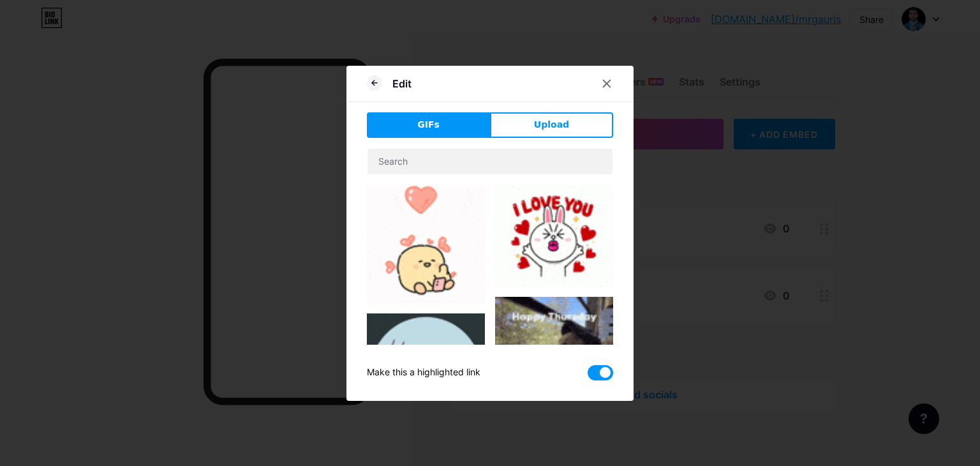 The width and height of the screenshot is (980, 466). What do you see at coordinates (424, 373) in the screenshot?
I see `div: Make this a highlighted link` at bounding box center [424, 373].